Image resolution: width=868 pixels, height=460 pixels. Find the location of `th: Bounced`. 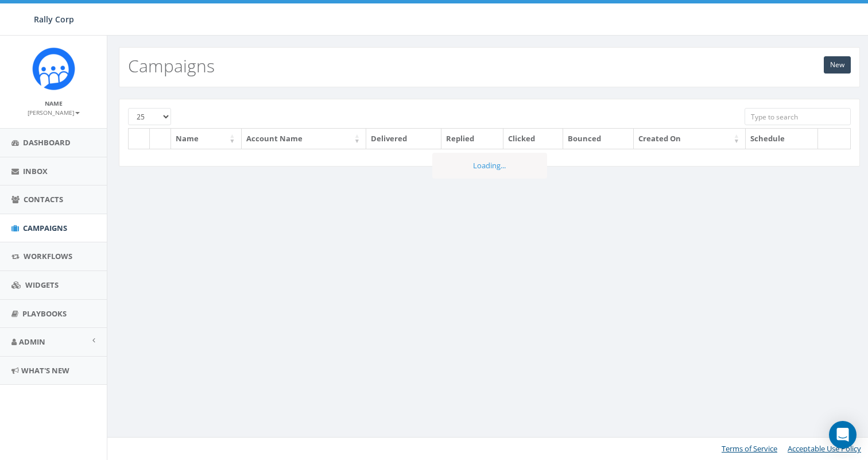

th: Bounced is located at coordinates (598, 138).